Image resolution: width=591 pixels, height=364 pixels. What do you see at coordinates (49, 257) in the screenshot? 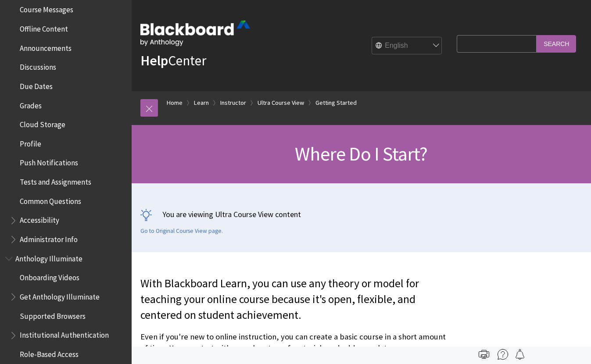
I see `span: Anthology Illuminate` at bounding box center [49, 257].